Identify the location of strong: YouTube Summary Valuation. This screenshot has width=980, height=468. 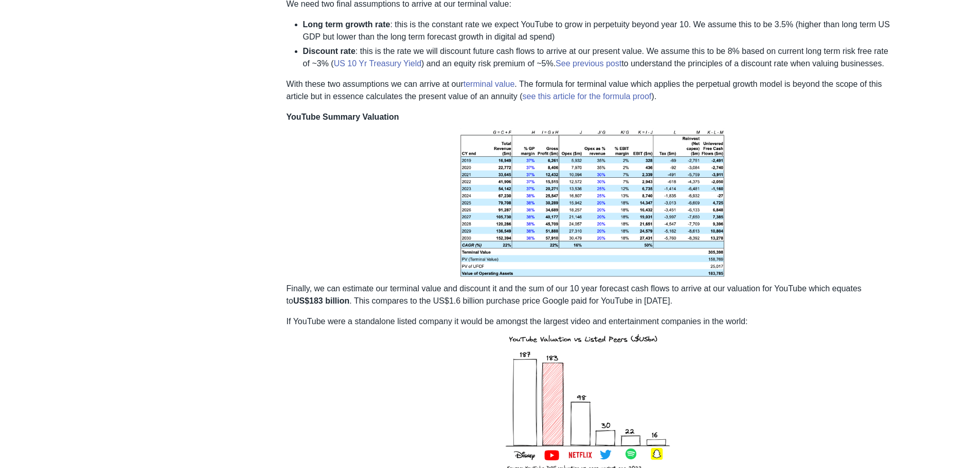
(342, 117).